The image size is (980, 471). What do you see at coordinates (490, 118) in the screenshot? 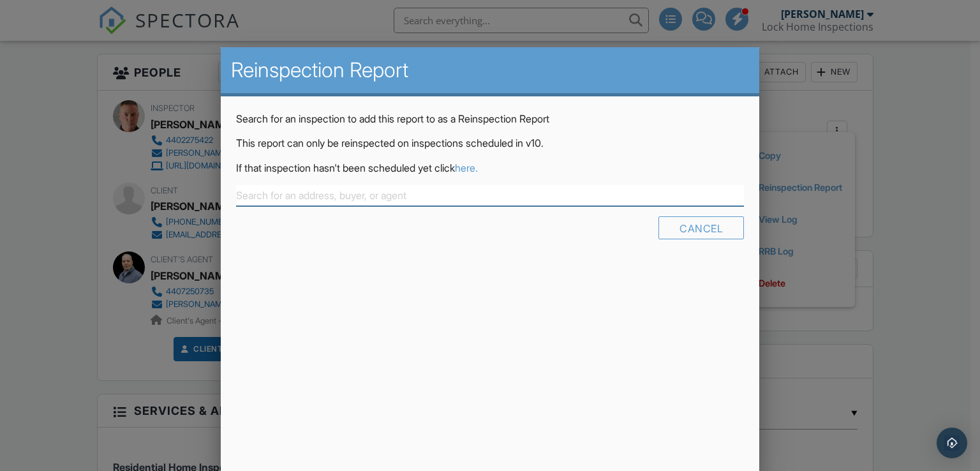
I see `p: Search for an inspection to add this report to as a Reinspection Report` at bounding box center [490, 118].